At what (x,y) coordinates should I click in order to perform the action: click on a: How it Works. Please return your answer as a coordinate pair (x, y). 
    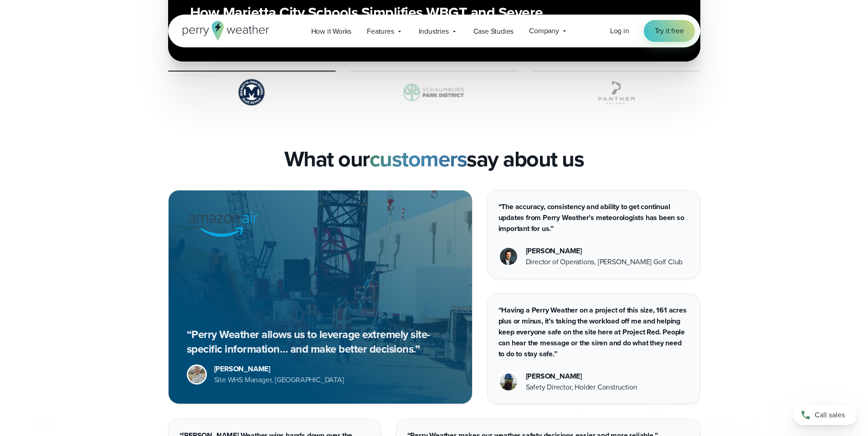
    Looking at the image, I should click on (331, 31).